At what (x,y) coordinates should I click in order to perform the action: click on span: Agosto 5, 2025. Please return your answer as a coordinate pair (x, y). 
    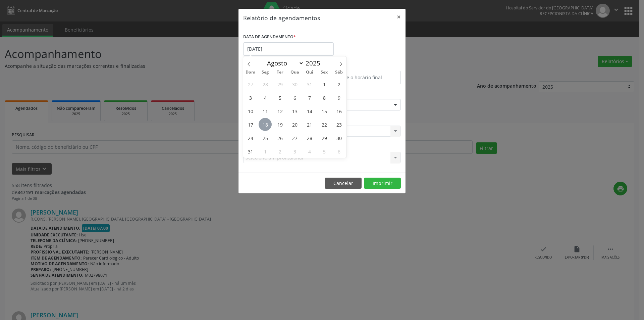
    Looking at the image, I should click on (280, 97).